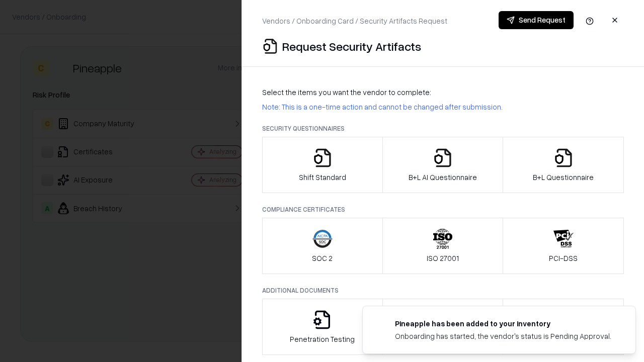 Image resolution: width=644 pixels, height=362 pixels. What do you see at coordinates (323, 177) in the screenshot?
I see `p: Shift Standard` at bounding box center [323, 177].